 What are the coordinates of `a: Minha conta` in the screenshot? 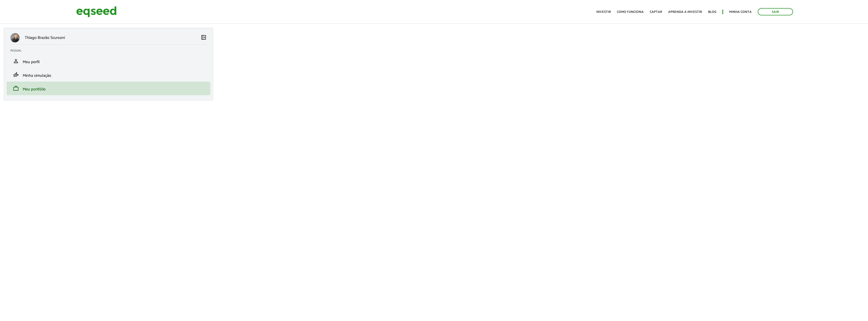 It's located at (741, 12).